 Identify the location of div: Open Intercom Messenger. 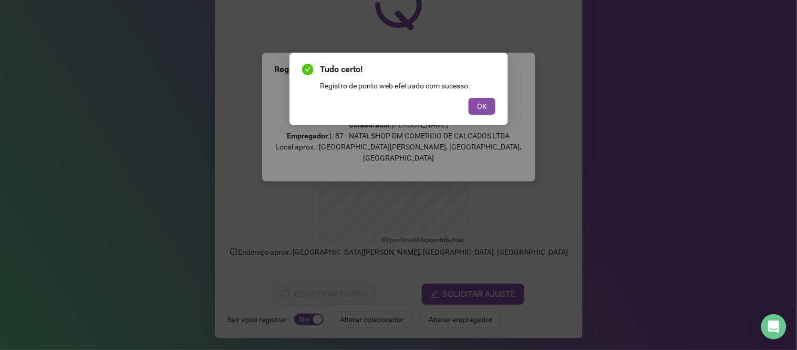
(774, 326).